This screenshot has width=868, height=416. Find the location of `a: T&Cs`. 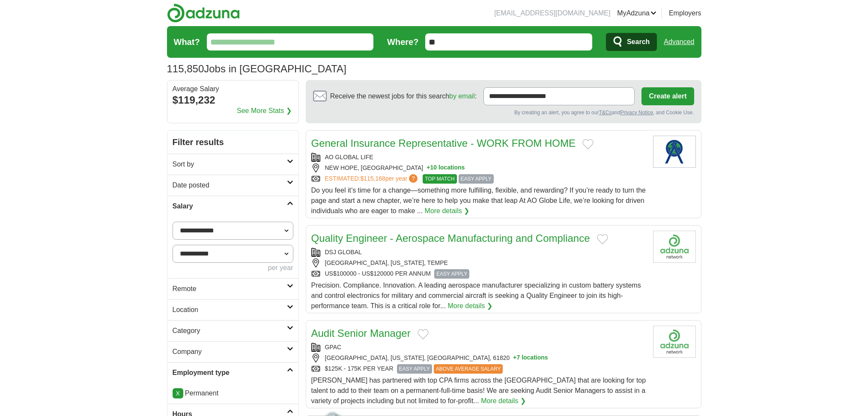

a: T&Cs is located at coordinates (604, 112).